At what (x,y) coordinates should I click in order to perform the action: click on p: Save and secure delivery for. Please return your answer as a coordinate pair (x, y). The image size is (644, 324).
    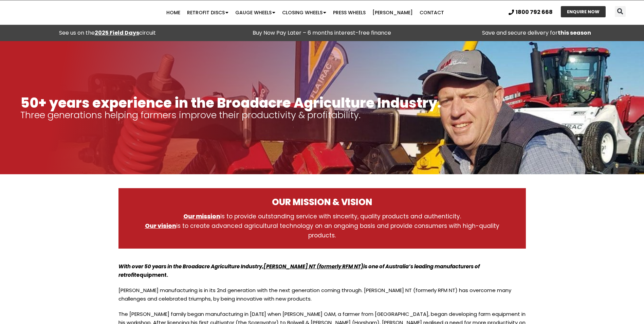
    Looking at the image, I should click on (537, 33).